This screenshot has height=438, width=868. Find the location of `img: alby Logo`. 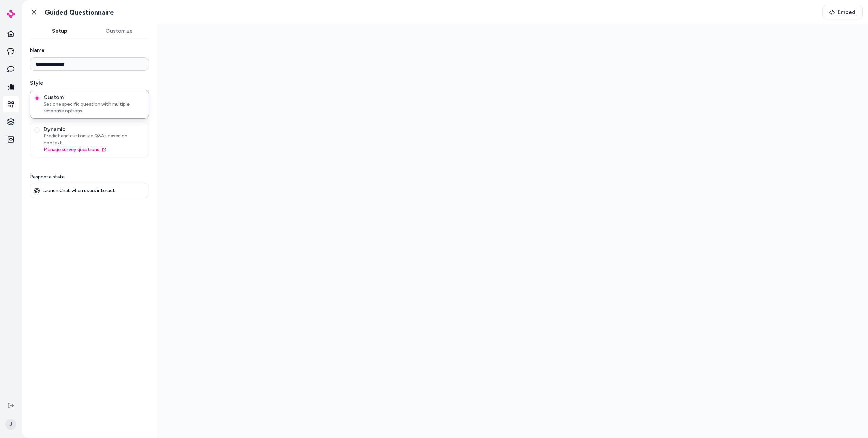

img: alby Logo is located at coordinates (10, 14).